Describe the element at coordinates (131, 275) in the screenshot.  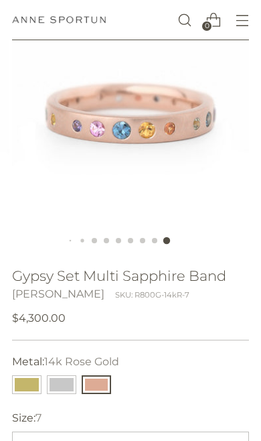
I see `h1: Gypsy Set Multi Sapphire Band` at that location.